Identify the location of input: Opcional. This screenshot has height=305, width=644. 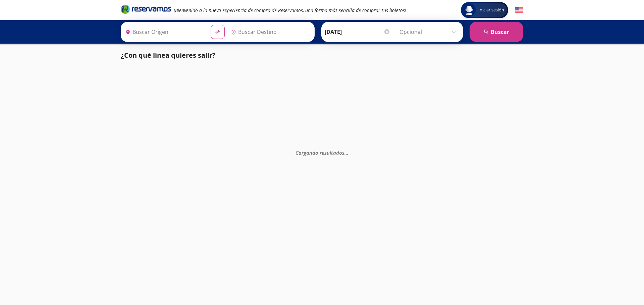
(430, 32).